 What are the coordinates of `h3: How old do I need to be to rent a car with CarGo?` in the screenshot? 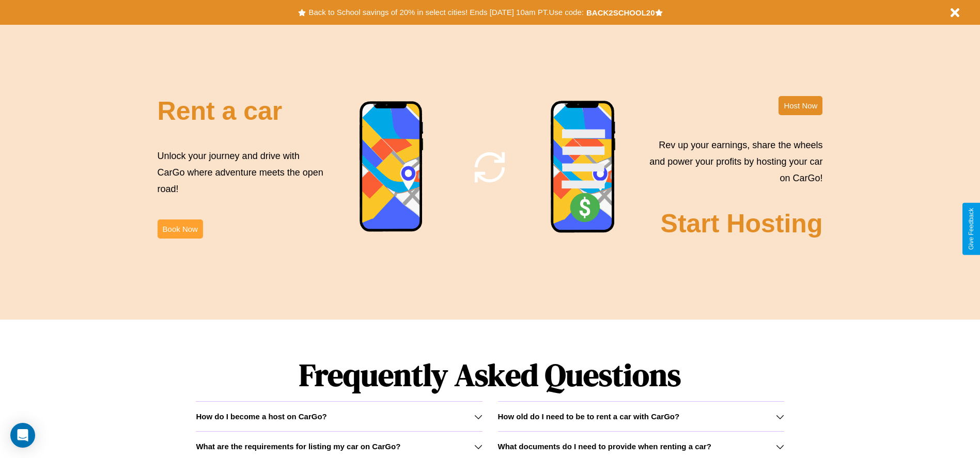 It's located at (589, 416).